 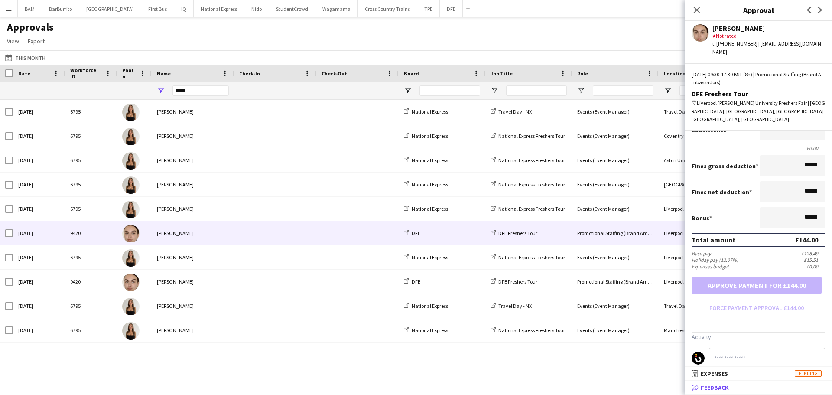 What do you see at coordinates (711, 266) in the screenshot?
I see `div: Expenses budget` at bounding box center [711, 266].